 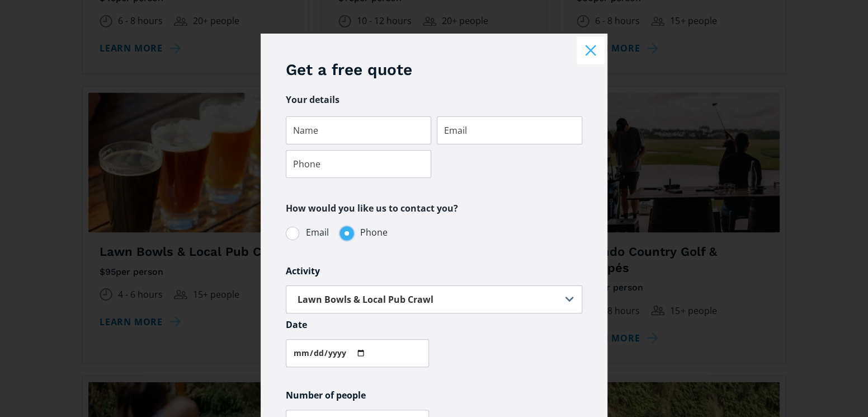 I want to click on legend: Your details, so click(x=313, y=99).